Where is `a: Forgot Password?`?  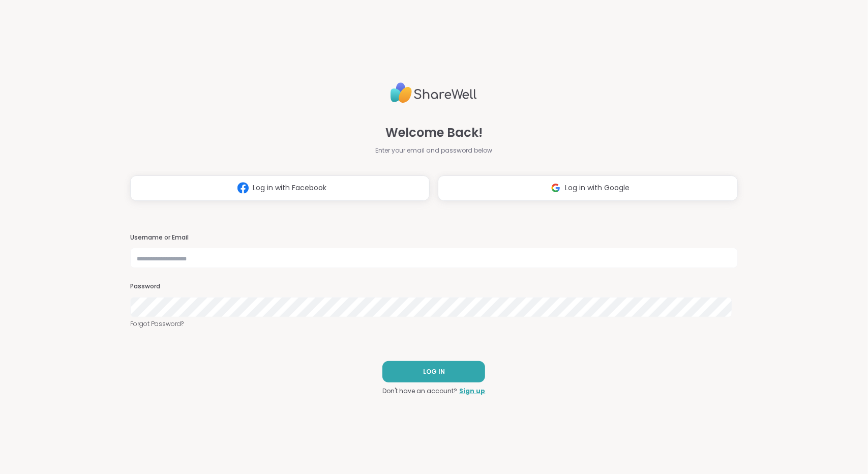 a: Forgot Password? is located at coordinates (434, 324).